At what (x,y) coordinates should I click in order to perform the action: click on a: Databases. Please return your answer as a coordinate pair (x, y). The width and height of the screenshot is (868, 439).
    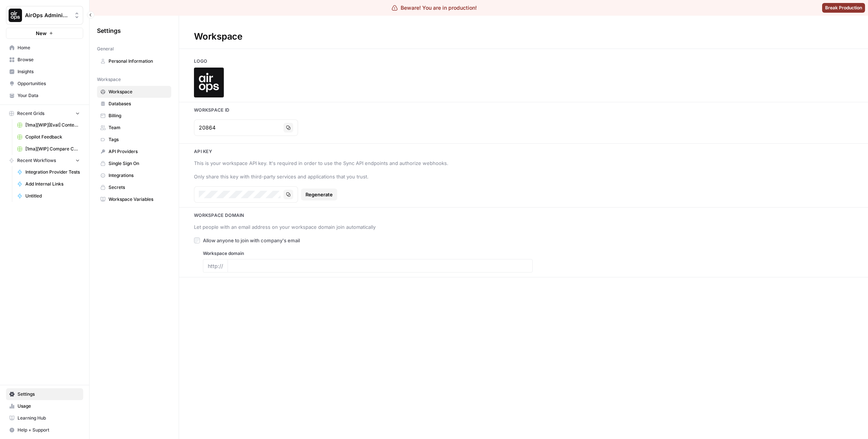
    Looking at the image, I should click on (134, 104).